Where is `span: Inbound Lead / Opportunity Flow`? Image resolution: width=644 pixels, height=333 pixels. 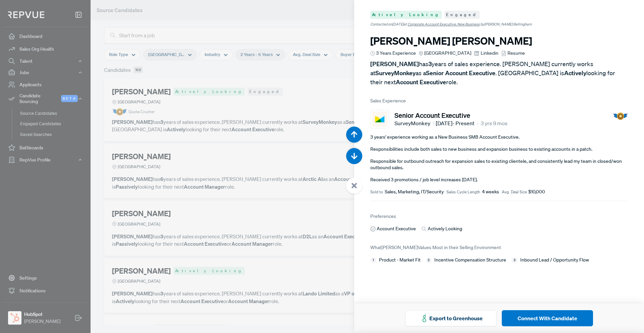 span: Inbound Lead / Opportunity Flow is located at coordinates (555, 260).